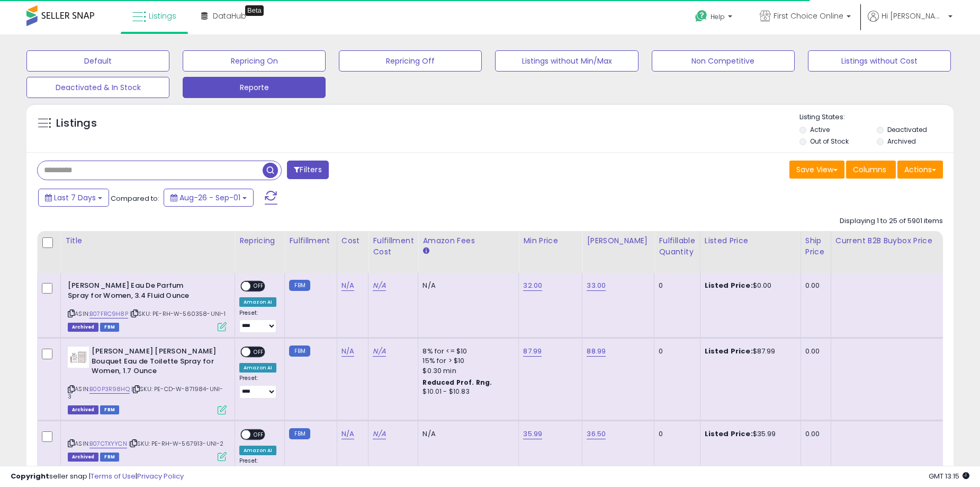  Describe the element at coordinates (870, 170) in the screenshot. I see `span: Columns` at that location.